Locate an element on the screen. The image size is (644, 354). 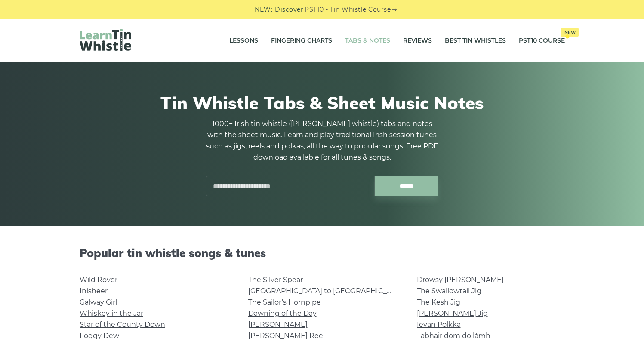
a: Dawning of the Day is located at coordinates (282, 313).